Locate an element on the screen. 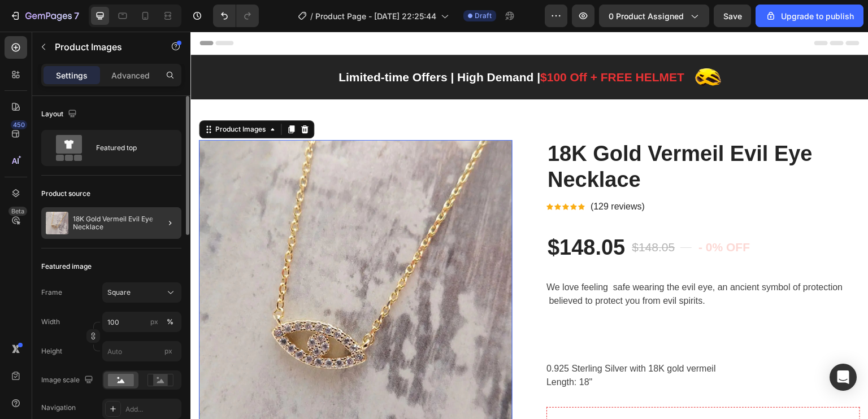 The image size is (868, 419). p: 18K Gold Vermeil Evil Eye Necklace is located at coordinates (125, 223).